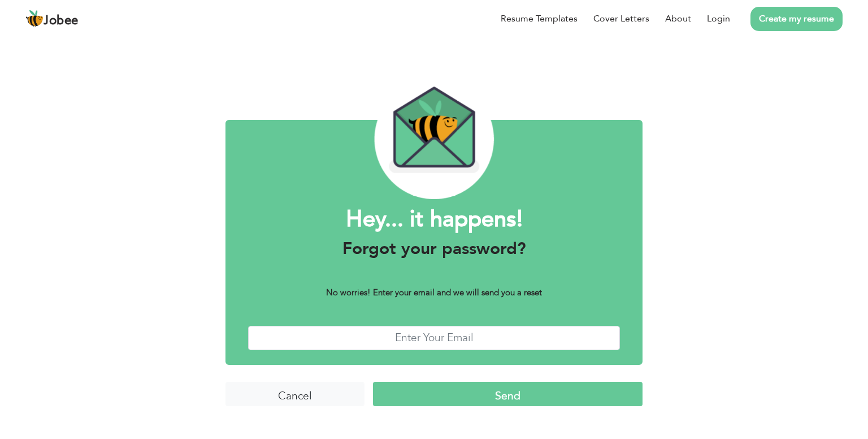  What do you see at coordinates (796, 19) in the screenshot?
I see `a: Create my resume` at bounding box center [796, 19].